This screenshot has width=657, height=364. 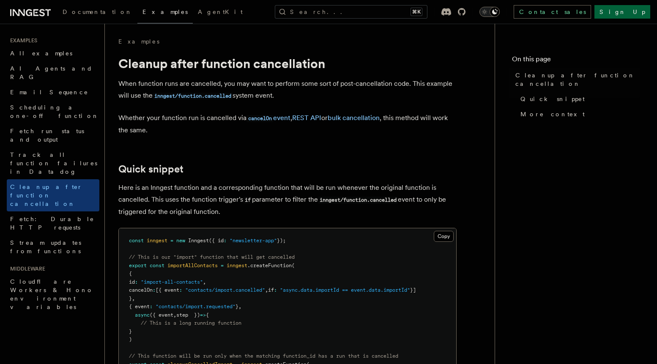 What do you see at coordinates (490, 12) in the screenshot?
I see `button: Toggle dark mode` at bounding box center [490, 12].